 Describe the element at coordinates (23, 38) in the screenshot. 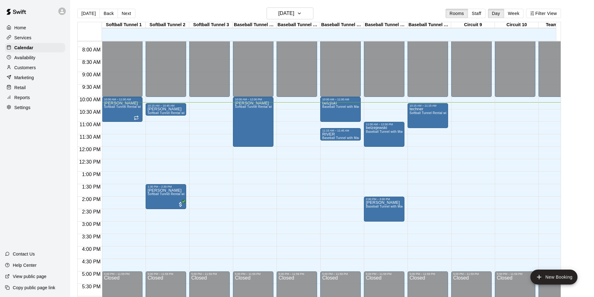

I see `p: Services` at that location.